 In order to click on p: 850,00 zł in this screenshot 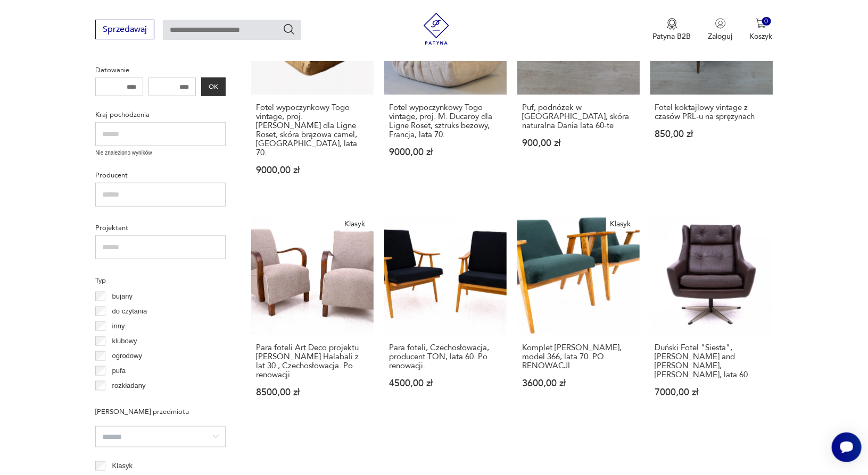, I will do `click(711, 134)`.